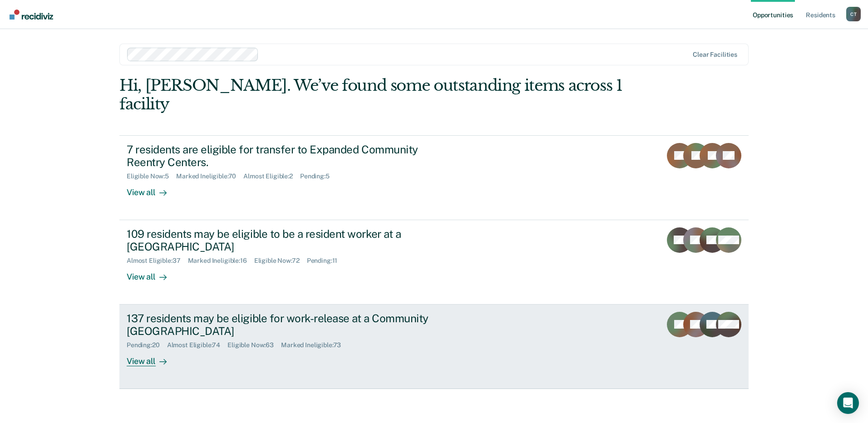 This screenshot has height=423, width=868. I want to click on div: Almost Eligible : 37, so click(157, 260).